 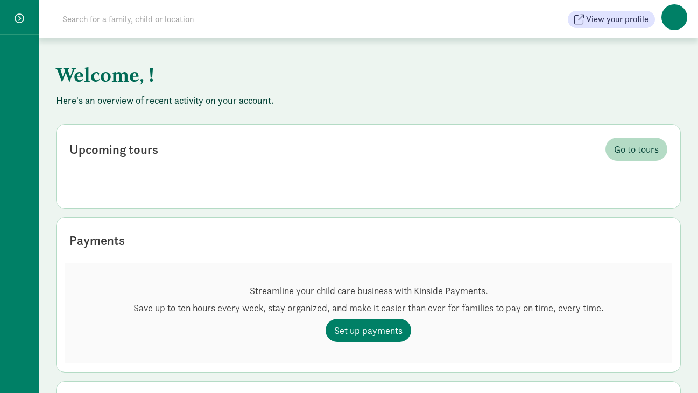 I want to click on p: Save up to ten hours every week, stay organized, and make it easier than ever for families to pay..., so click(x=368, y=308).